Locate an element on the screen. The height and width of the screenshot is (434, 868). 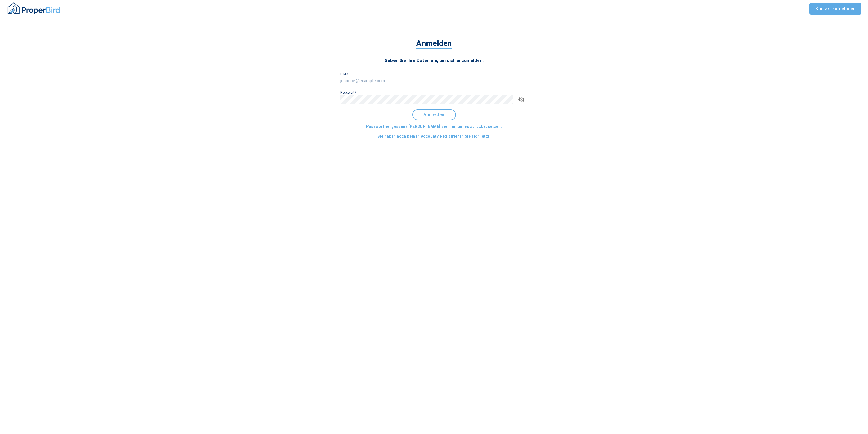
a: ProperBird Logo and Home Button is located at coordinates (34, 9).